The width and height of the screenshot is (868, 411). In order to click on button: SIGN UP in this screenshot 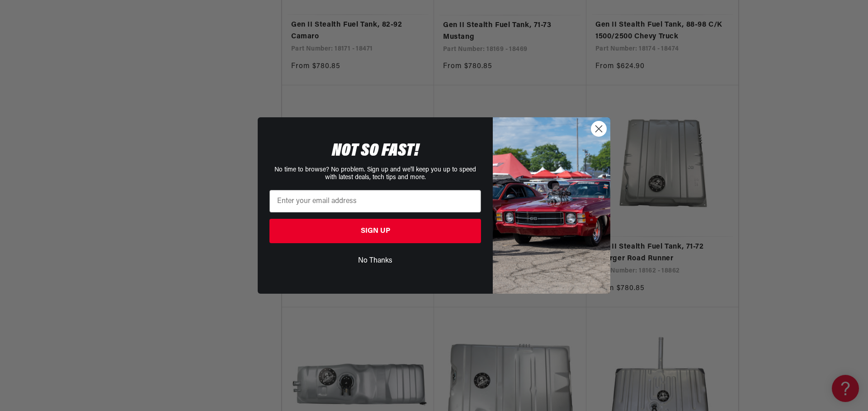, I will do `click(375, 232)`.